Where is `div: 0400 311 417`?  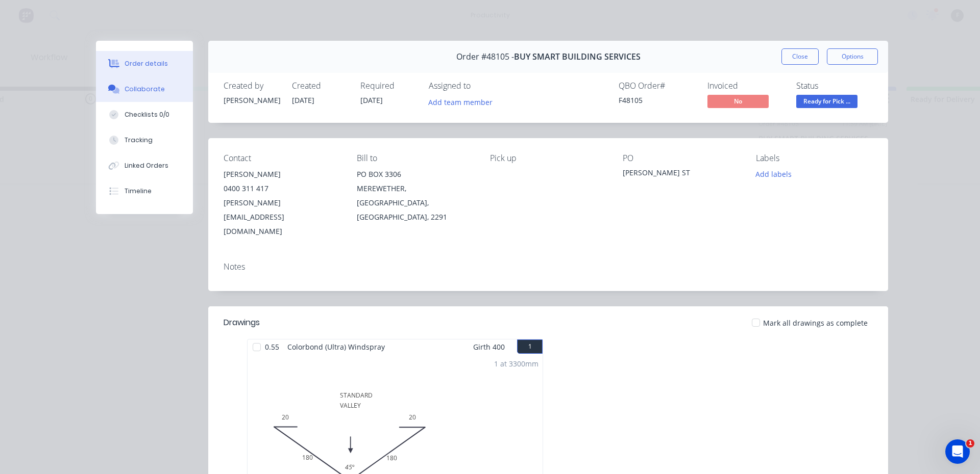
div: 0400 311 417 is located at coordinates (282, 189).